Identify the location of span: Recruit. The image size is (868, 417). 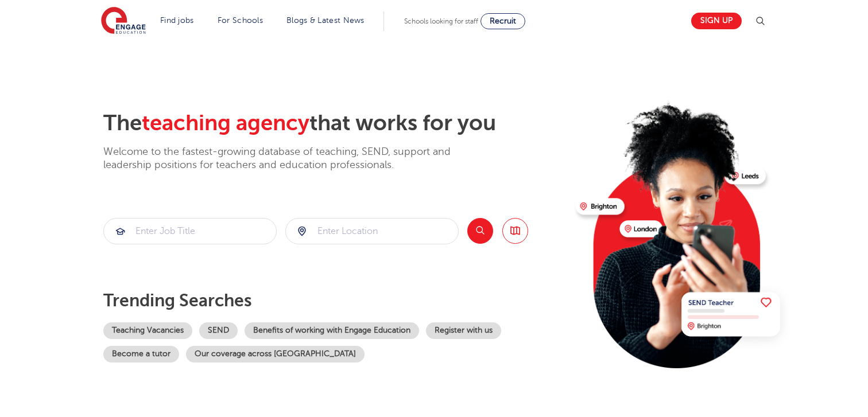
(503, 21).